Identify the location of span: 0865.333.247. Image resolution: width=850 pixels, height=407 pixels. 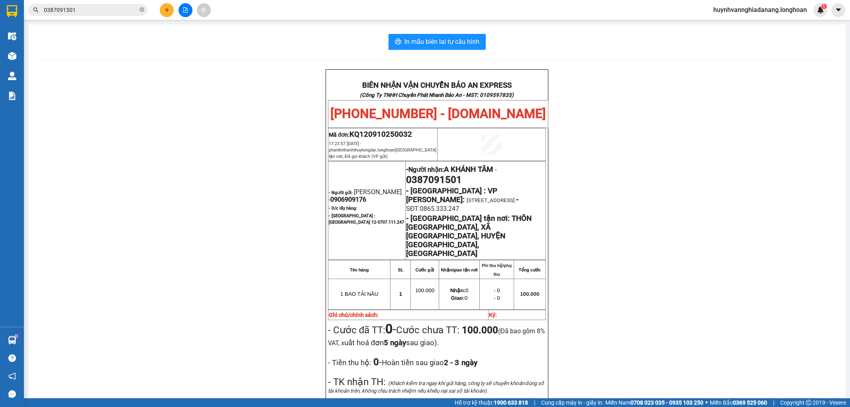
(440, 208).